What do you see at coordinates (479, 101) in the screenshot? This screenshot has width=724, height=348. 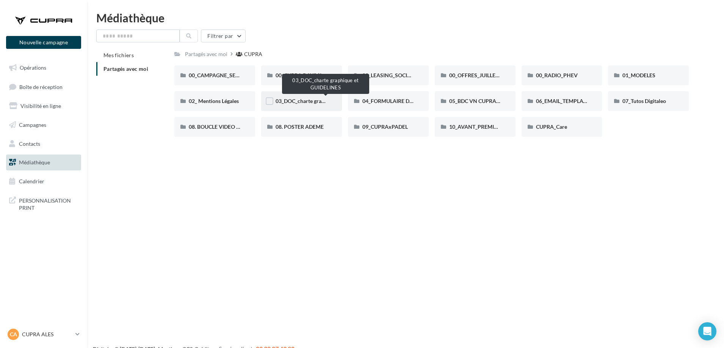 I see `span: 05_BDC VN CUPRA 2024` at bounding box center [479, 101].